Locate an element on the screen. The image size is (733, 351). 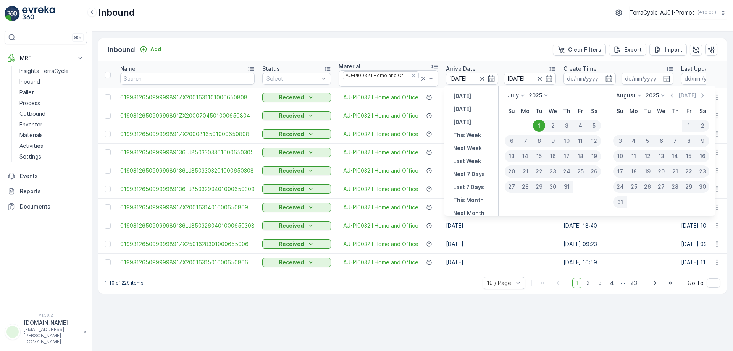
button: MRF is located at coordinates (46, 58).